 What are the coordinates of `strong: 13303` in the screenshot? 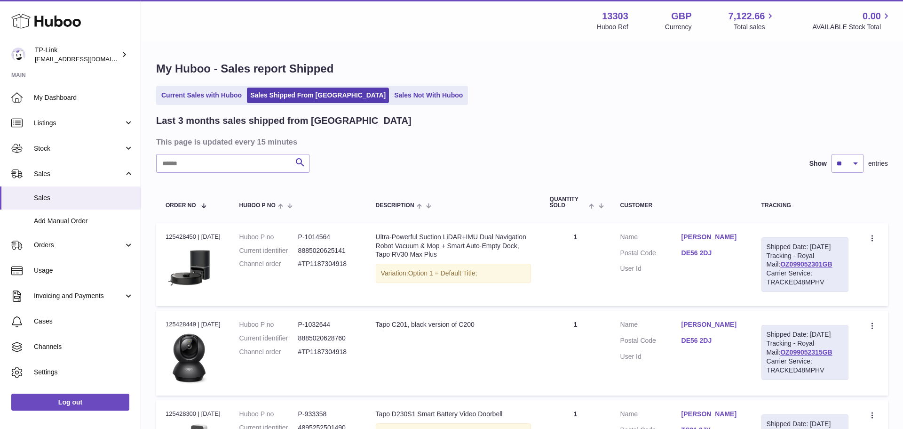 It's located at (615, 16).